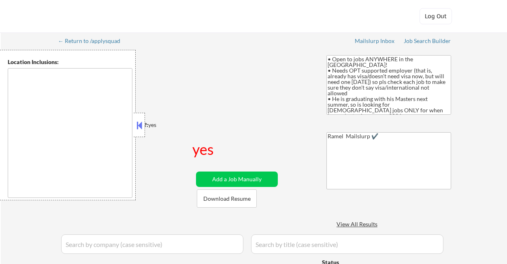  I want to click on div: Job Search Builder, so click(428, 41).